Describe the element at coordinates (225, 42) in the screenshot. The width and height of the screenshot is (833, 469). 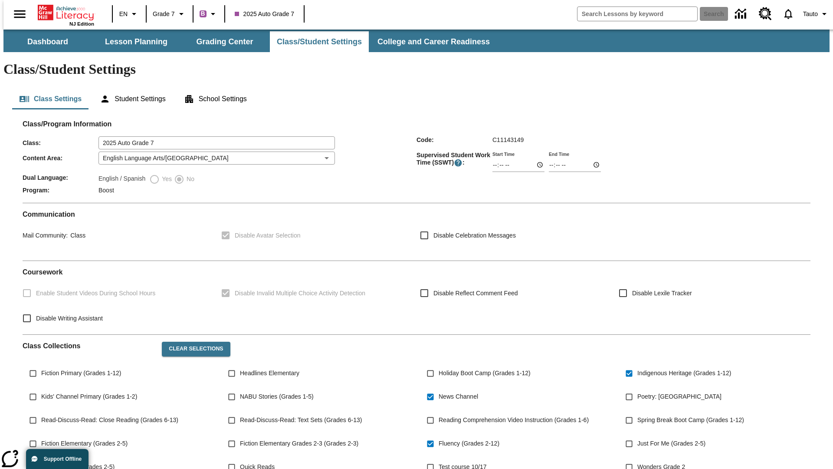
I see `button: Grading Center` at that location.